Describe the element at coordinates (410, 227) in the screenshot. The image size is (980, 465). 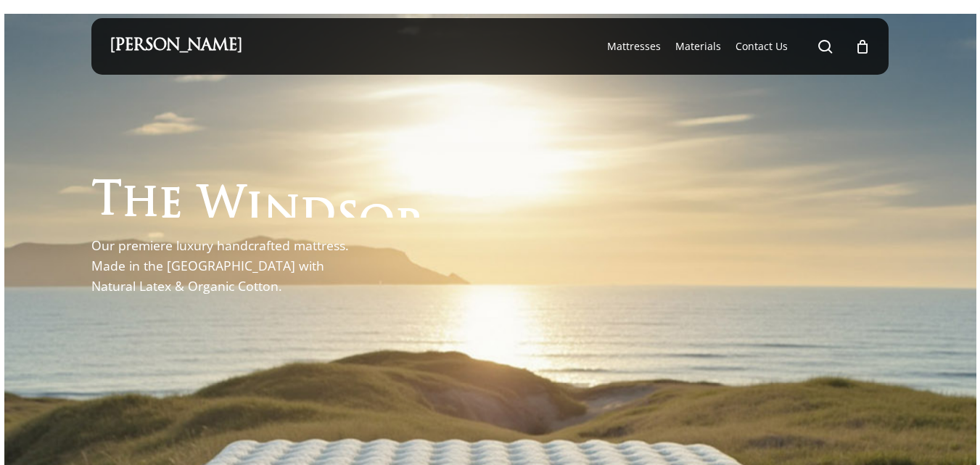
I see `span: r` at that location.